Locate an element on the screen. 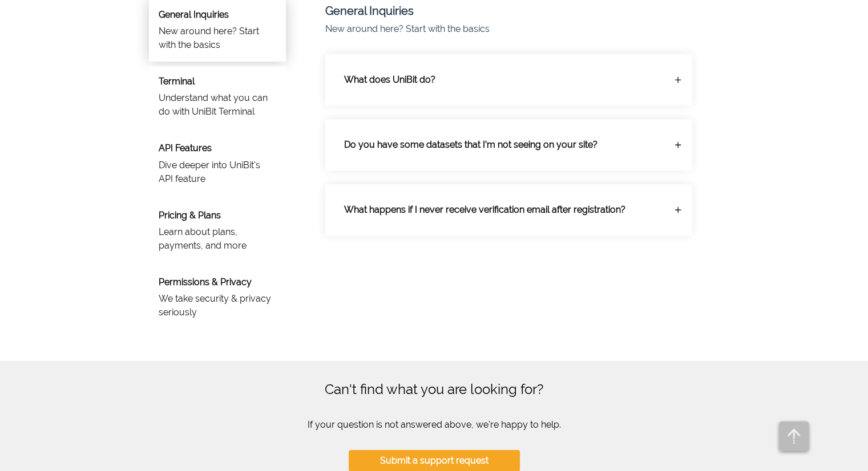 The width and height of the screenshot is (868, 471). h5: General Inquiries is located at coordinates (525, 11).